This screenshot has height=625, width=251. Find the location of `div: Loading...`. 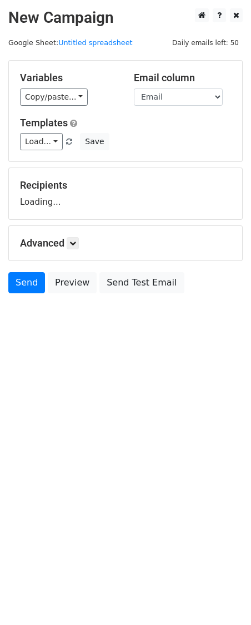

div: Loading... is located at coordinates (126, 194).